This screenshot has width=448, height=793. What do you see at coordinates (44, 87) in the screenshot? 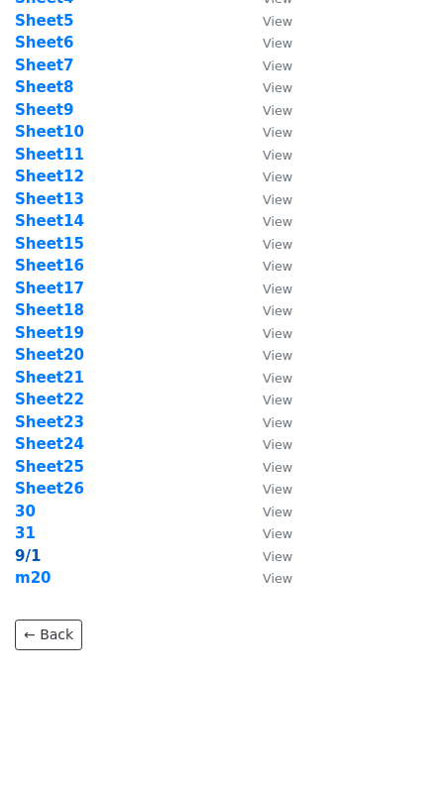
I see `a: Sheet8` at bounding box center [44, 87].